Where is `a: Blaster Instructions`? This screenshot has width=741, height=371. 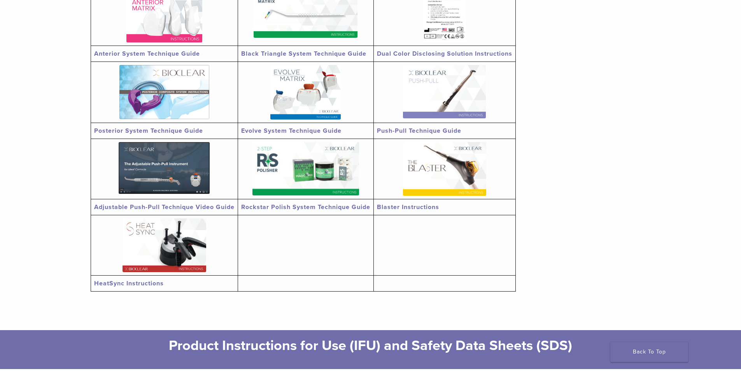
a: Blaster Instructions is located at coordinates (408, 207).